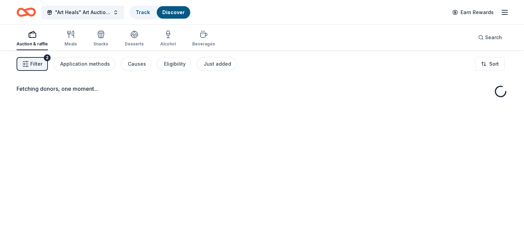 Image resolution: width=524 pixels, height=239 pixels. What do you see at coordinates (262, 89) in the screenshot?
I see `div: Fetching donors, one moment...` at bounding box center [262, 89].